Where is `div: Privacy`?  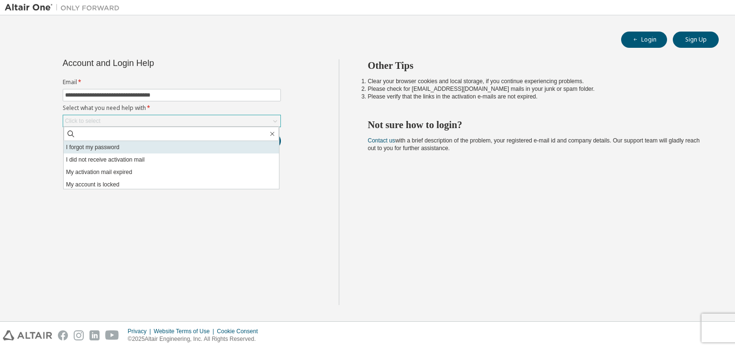
div: Privacy is located at coordinates (141, 331).